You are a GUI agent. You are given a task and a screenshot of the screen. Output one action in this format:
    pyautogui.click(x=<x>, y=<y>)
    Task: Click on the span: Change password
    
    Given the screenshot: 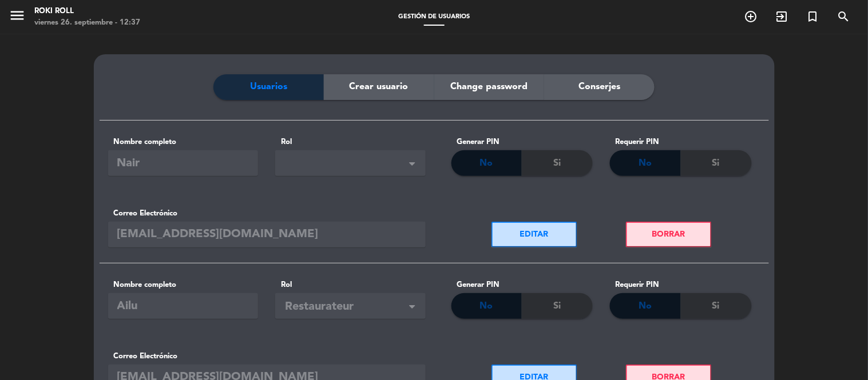 What is the action you would take?
    pyautogui.click(x=489, y=87)
    